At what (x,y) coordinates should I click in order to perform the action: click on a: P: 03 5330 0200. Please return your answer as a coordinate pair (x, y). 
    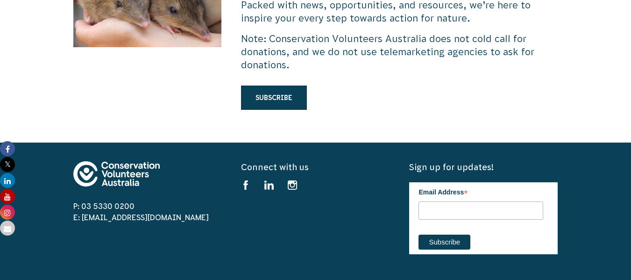
    Looking at the image, I should click on (104, 206).